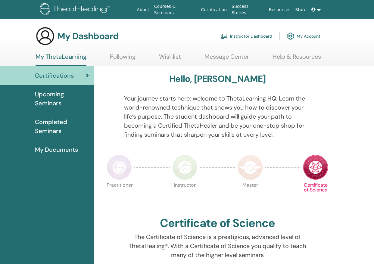 The height and width of the screenshot is (264, 374). Describe the element at coordinates (143, 10) in the screenshot. I see `a: About` at that location.